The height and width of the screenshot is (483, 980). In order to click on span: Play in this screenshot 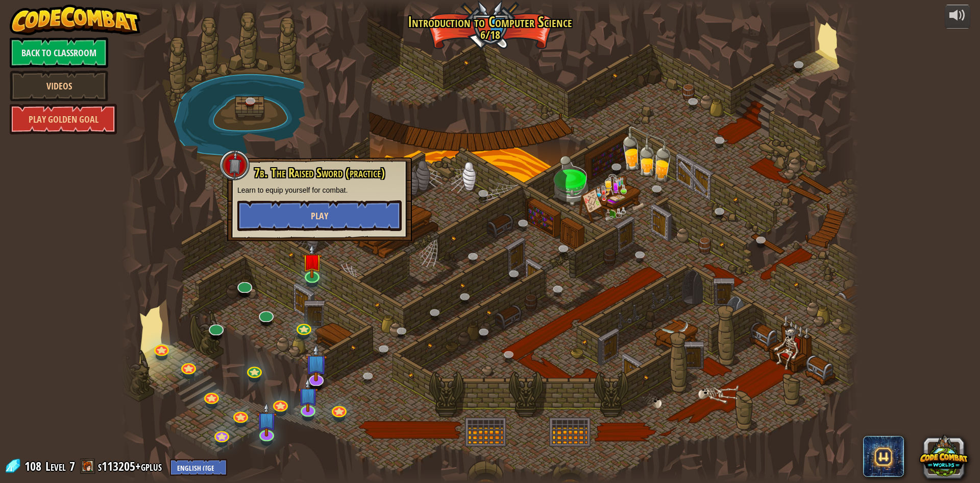, I will do `click(320, 216)`.